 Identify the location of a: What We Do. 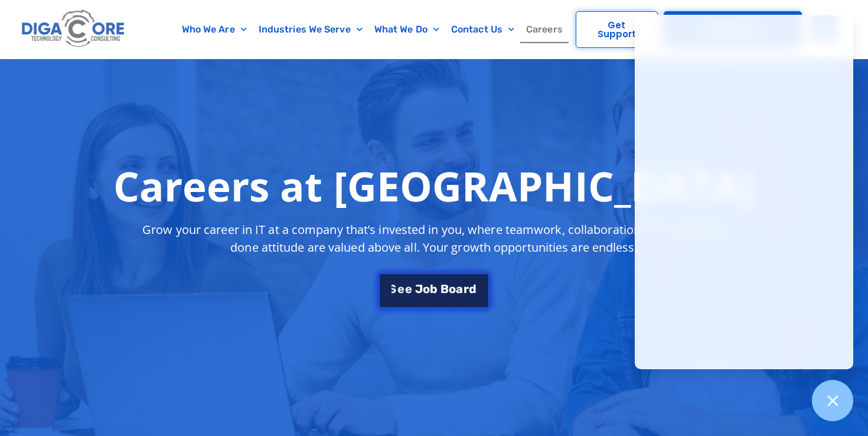
(407, 30).